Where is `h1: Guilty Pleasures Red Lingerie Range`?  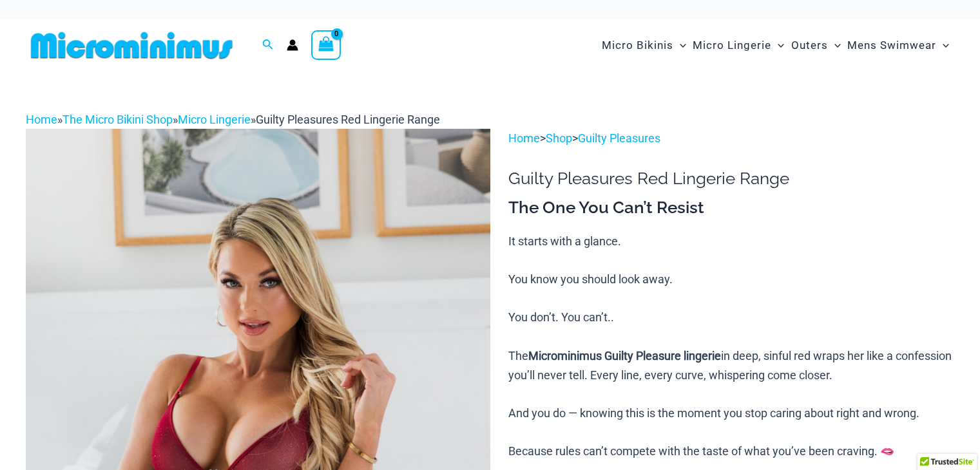 h1: Guilty Pleasures Red Lingerie Range is located at coordinates (731, 179).